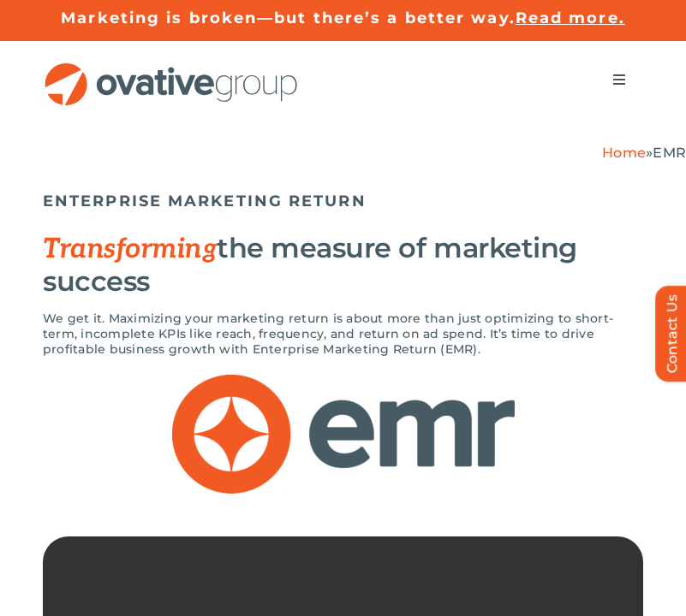 This screenshot has height=616, width=686. I want to click on a: Marketing is broken—but there’s a better way., so click(287, 18).